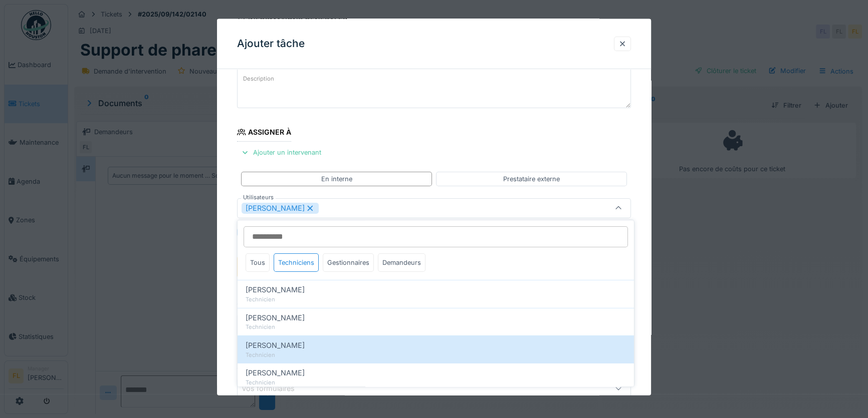  What do you see at coordinates (337, 179) in the screenshot?
I see `div: En interne` at bounding box center [337, 179].